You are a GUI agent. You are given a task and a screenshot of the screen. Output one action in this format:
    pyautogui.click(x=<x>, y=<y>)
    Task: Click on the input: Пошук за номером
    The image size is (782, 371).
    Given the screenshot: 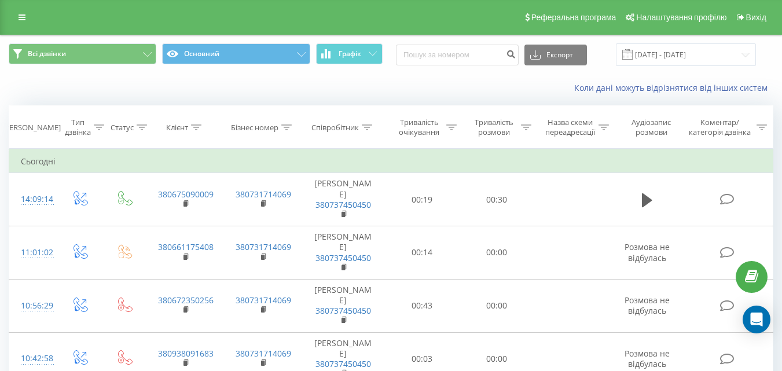 What is the action you would take?
    pyautogui.click(x=457, y=55)
    